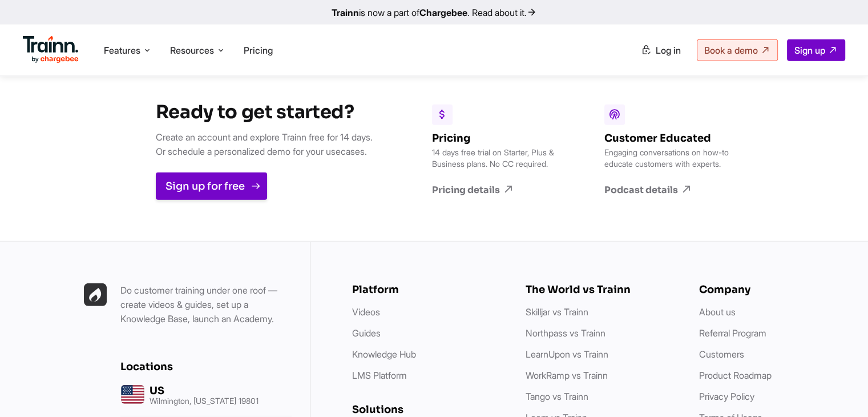  I want to click on b: Chargebee, so click(444, 13).